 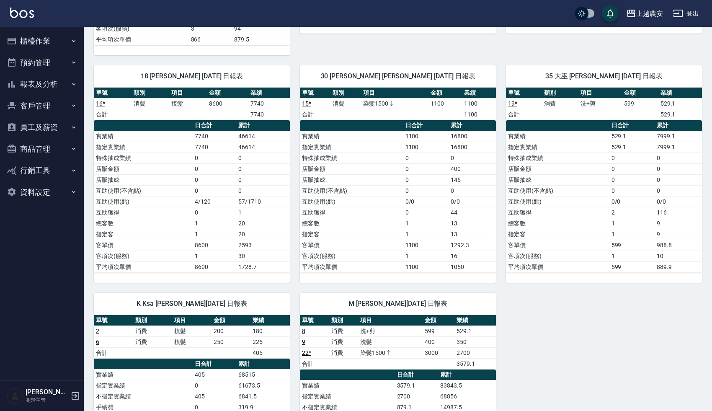 What do you see at coordinates (263, 385) in the screenshot?
I see `td: 61673.5` at bounding box center [263, 385].